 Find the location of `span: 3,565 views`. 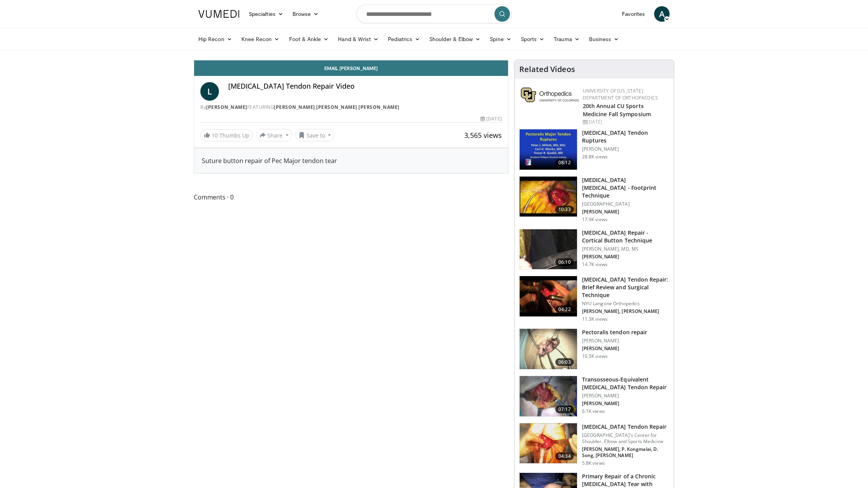

span: 3,565 views is located at coordinates (483, 135).